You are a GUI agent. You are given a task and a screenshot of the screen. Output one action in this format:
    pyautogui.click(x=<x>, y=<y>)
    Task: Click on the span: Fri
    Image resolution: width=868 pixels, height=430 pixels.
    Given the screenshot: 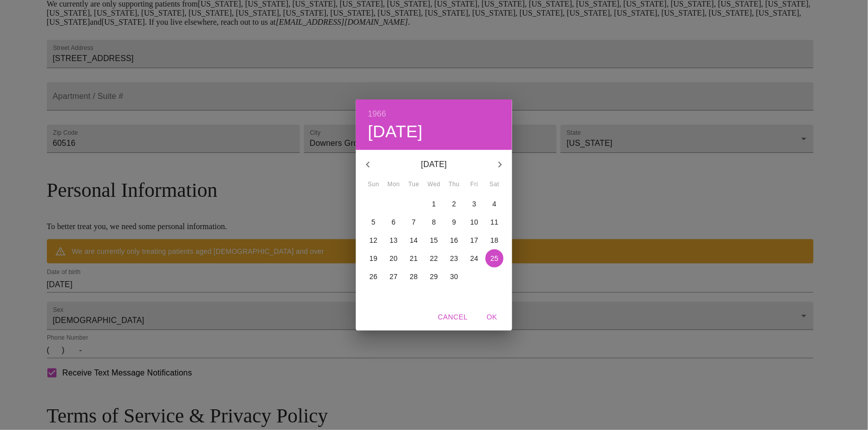 What is the action you would take?
    pyautogui.click(x=475, y=185)
    